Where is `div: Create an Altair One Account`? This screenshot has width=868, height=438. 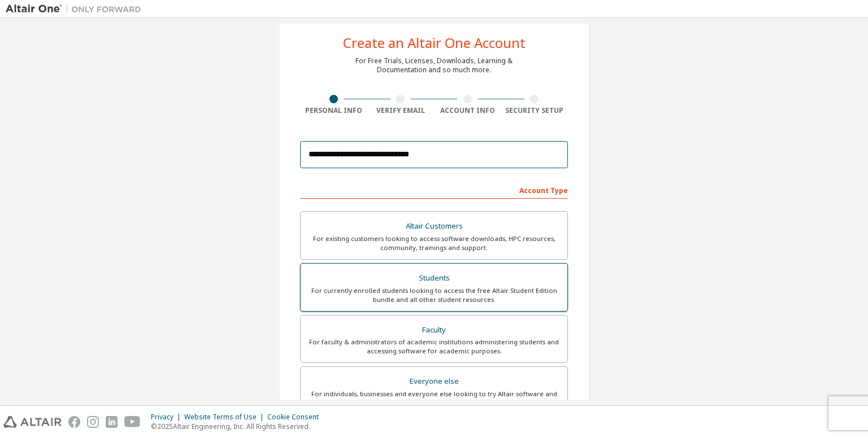 div: Create an Altair One Account is located at coordinates (434, 43).